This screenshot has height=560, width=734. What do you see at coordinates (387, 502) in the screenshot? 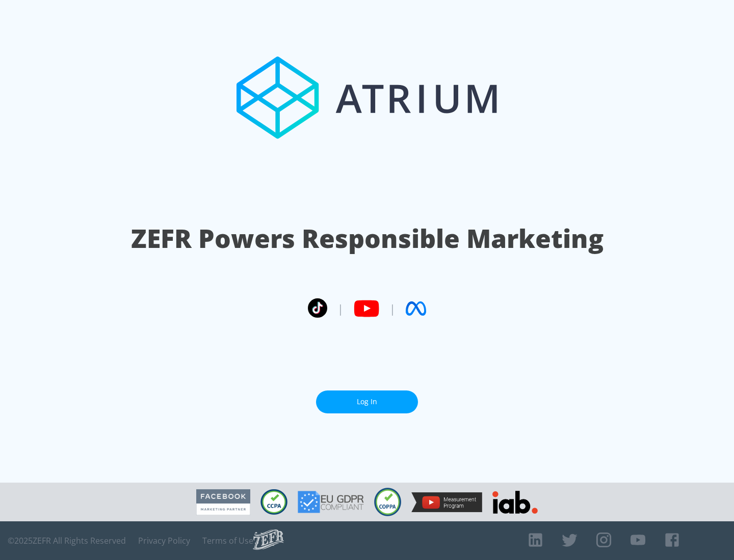
I see `img: COPPA Compliant` at bounding box center [387, 502].